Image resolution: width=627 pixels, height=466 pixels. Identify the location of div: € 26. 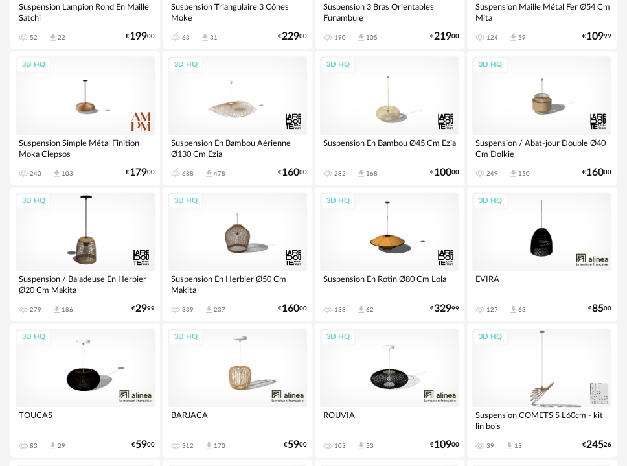
(596, 444).